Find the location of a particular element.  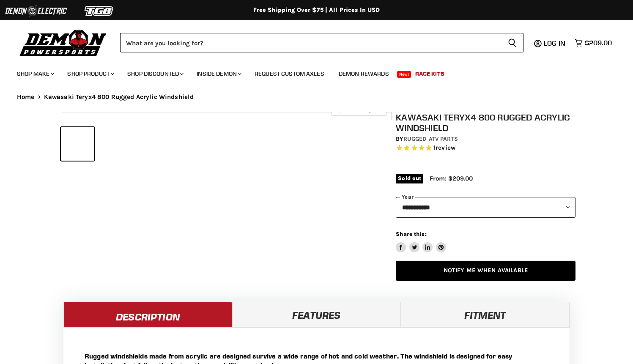

input: Search is located at coordinates (310, 43).